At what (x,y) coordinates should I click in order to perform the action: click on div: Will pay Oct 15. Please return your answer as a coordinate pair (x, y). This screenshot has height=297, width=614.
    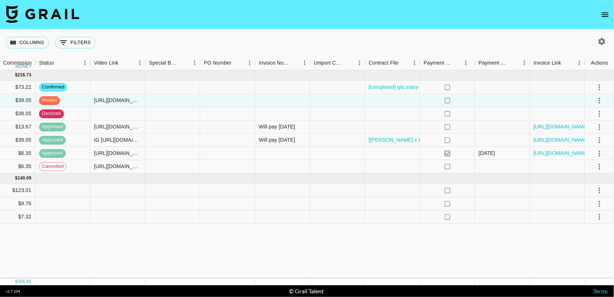
    Looking at the image, I should click on (277, 126).